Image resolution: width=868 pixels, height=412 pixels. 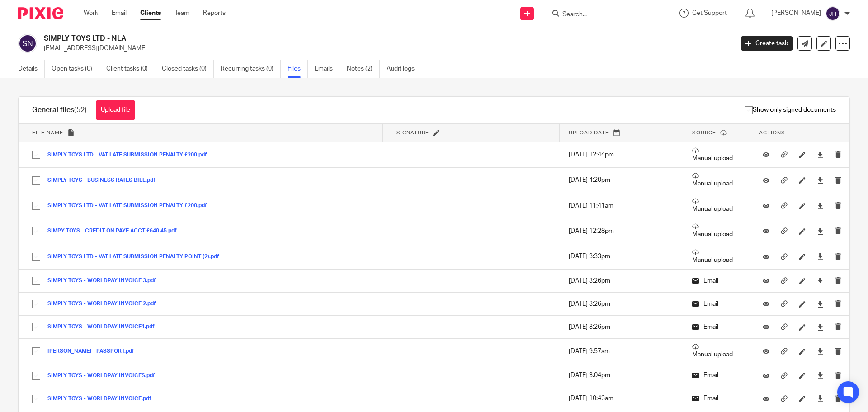 What do you see at coordinates (363, 69) in the screenshot?
I see `a: Notes (2)` at bounding box center [363, 69].